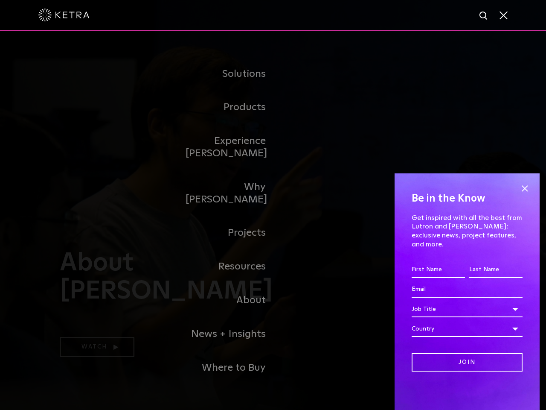  What do you see at coordinates (273, 221) in the screenshot?
I see `div: Navigation Menu` at bounding box center [273, 221].